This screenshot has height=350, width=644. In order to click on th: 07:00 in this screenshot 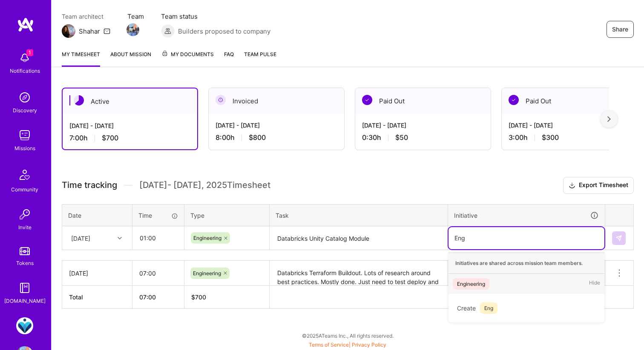, I will do `click(158, 297)`.